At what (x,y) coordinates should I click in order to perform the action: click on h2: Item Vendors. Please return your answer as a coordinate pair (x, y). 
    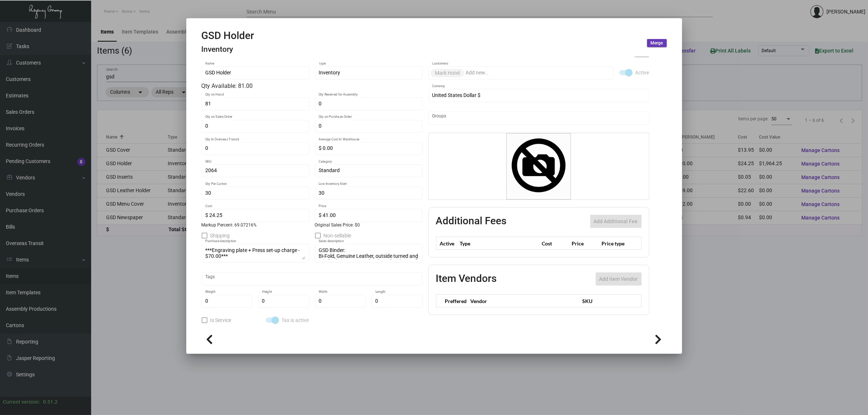
    Looking at the image, I should click on (466, 279).